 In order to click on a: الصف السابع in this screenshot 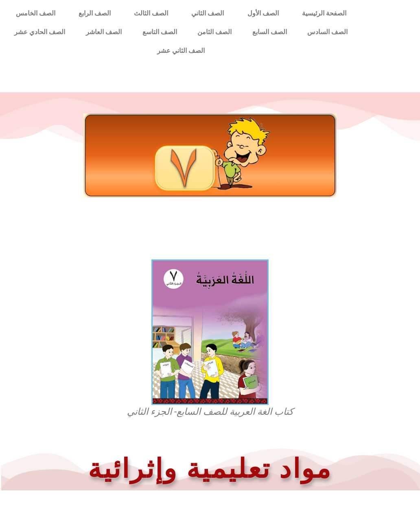, I will do `click(269, 32)`.